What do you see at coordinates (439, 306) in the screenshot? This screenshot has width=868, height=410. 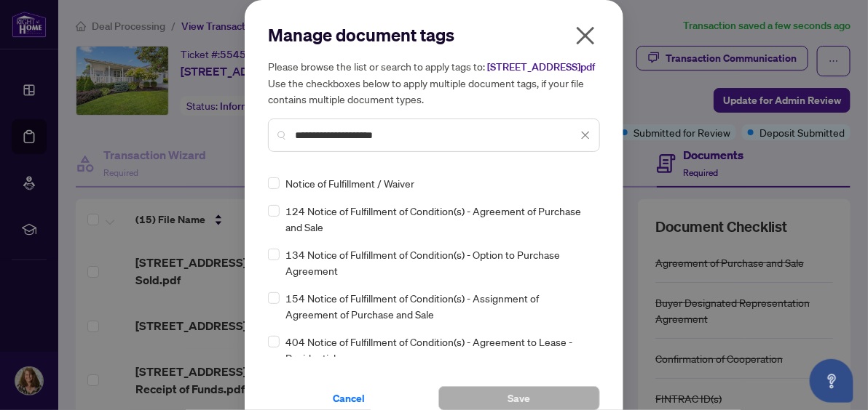 I see `span: 154 Notice of Fulfillment of Condition(s) - Assignment of Agreement of Purchase and Sale` at bounding box center [439, 306].